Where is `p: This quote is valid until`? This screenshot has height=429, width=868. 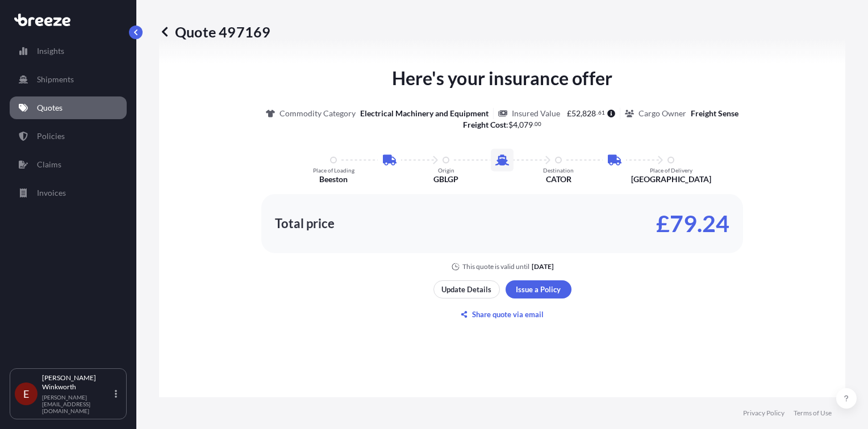
p: This quote is valid until is located at coordinates (496, 267).